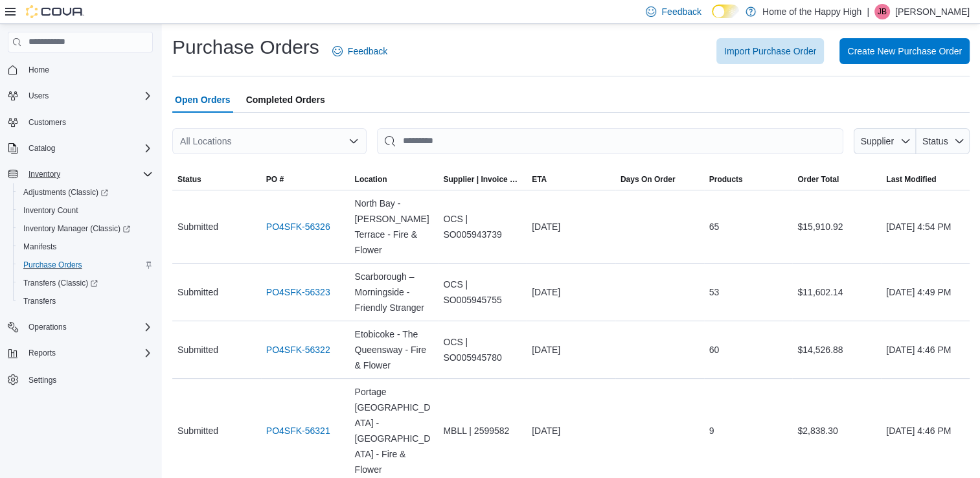  I want to click on a: PO4SFK-56326, so click(297, 227).